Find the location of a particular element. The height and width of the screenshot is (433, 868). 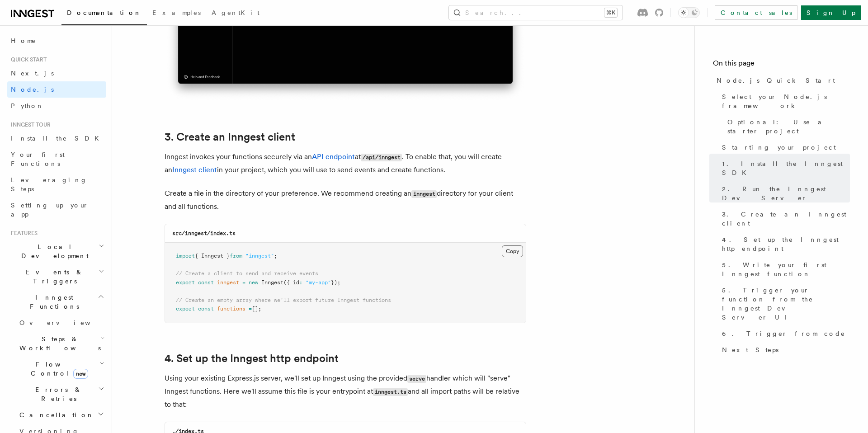

span: 5. Write your first Inngest function is located at coordinates (785, 269).